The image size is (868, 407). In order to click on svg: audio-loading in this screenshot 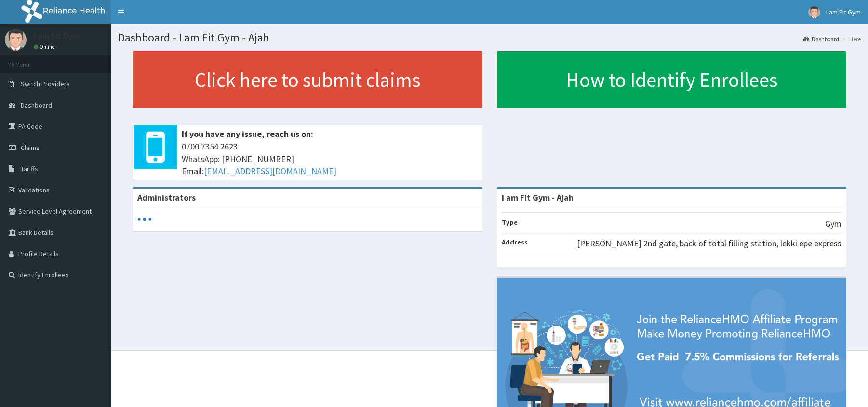, I will do `click(145, 219)`.